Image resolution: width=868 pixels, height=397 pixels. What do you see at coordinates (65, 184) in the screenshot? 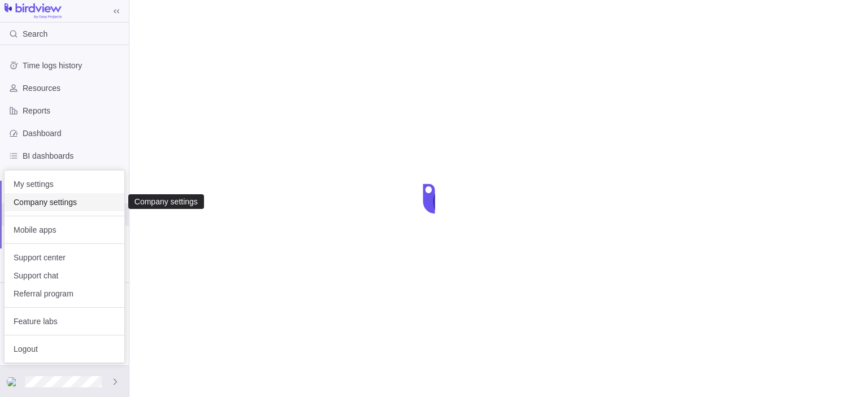
I see `a: My settings` at bounding box center [65, 184].